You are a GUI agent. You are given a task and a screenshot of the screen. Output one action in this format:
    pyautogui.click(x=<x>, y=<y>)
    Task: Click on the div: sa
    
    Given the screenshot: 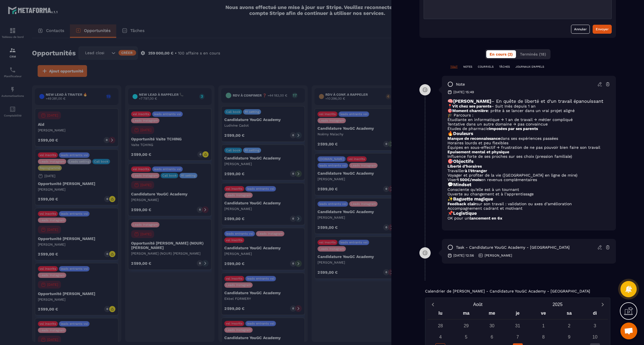 What is the action you would take?
    pyautogui.click(x=569, y=314)
    